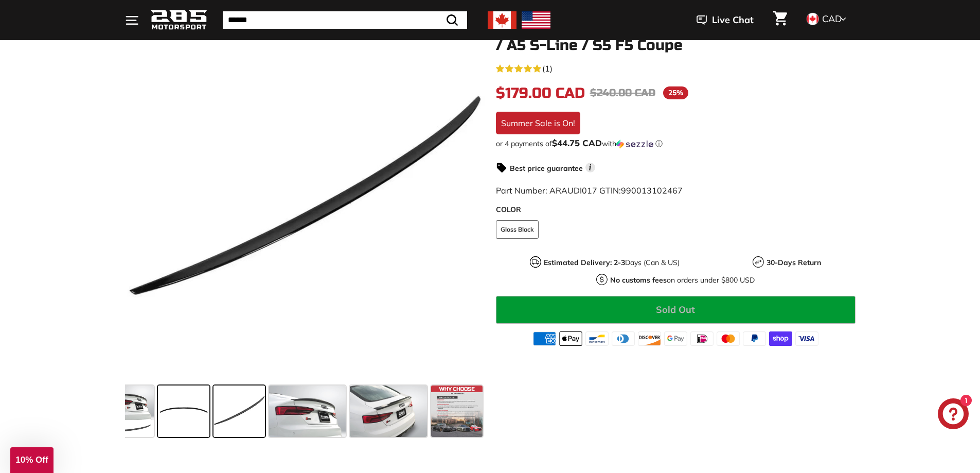 The height and width of the screenshot is (473, 980). Describe the element at coordinates (345, 20) in the screenshot. I see `input: Search` at that location.